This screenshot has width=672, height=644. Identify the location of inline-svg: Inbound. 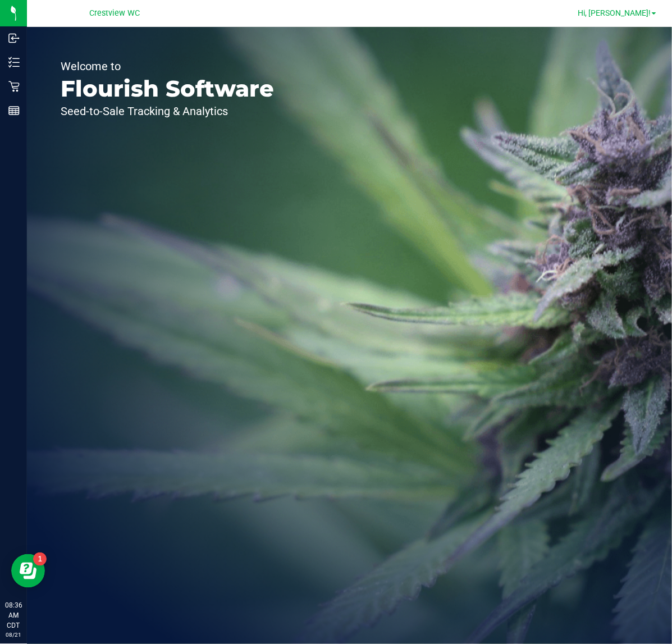
(14, 38).